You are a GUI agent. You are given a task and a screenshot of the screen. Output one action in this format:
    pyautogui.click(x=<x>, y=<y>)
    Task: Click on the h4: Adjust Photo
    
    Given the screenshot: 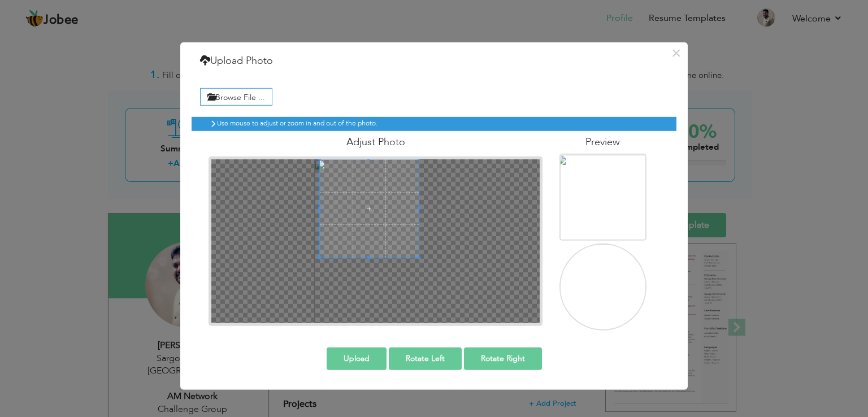 What is the action you would take?
    pyautogui.click(x=375, y=142)
    